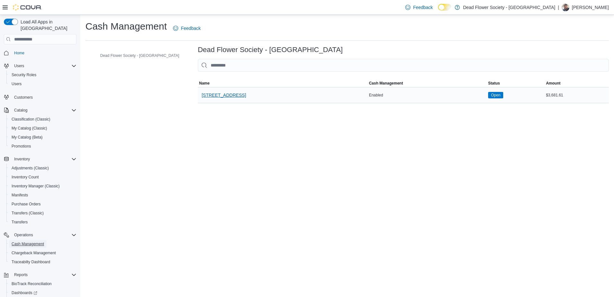 This screenshot has height=297, width=614. What do you see at coordinates (187, 28) in the screenshot?
I see `a: Feedback` at bounding box center [187, 28].